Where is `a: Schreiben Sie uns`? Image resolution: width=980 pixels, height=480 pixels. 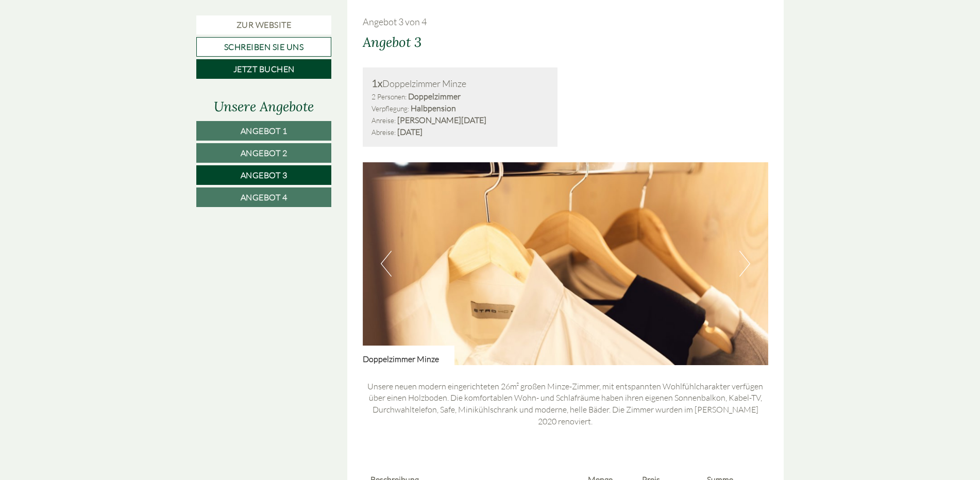 a: Schreiben Sie uns is located at coordinates (264, 47).